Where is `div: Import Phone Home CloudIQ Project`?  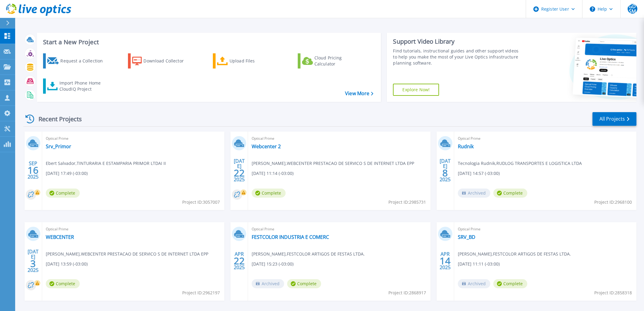 div: Import Phone Home CloudIQ Project is located at coordinates (83, 86).